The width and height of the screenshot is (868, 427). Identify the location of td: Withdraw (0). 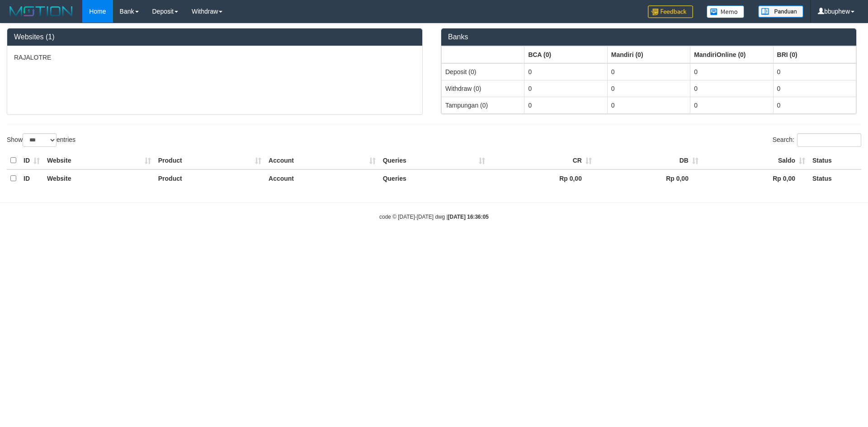
(483, 88).